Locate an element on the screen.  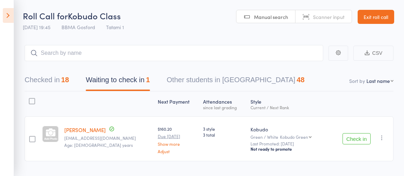
span: Roll Call for is located at coordinates (45, 15).